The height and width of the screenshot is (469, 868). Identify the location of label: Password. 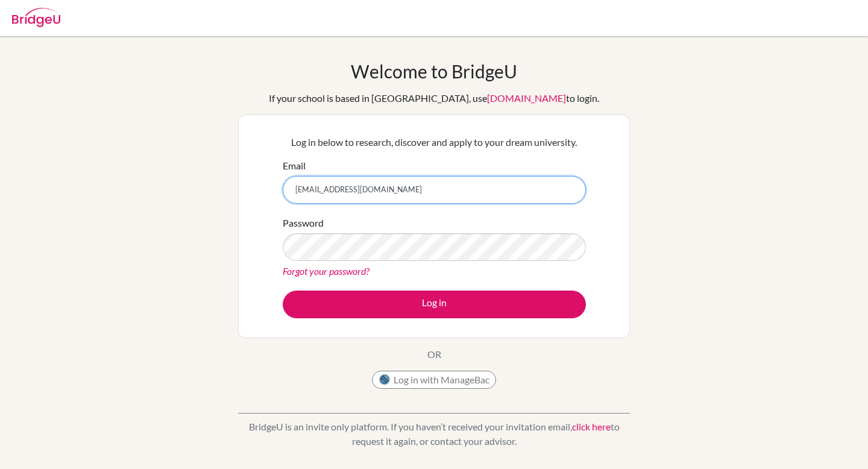
(303, 223).